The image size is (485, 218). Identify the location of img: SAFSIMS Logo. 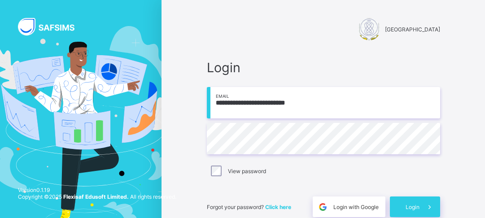
(52, 26).